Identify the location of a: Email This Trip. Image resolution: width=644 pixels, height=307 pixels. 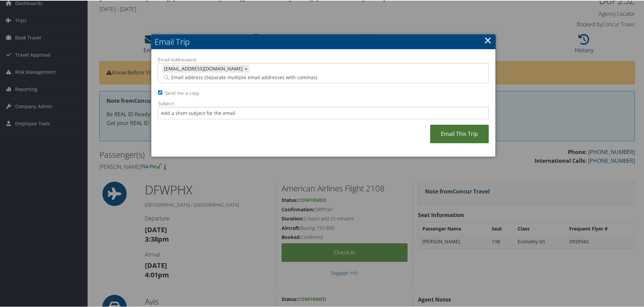
(459, 133).